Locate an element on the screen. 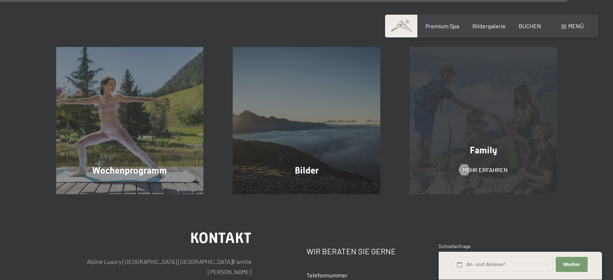 The image size is (613, 280). span: Weiter is located at coordinates (572, 265).